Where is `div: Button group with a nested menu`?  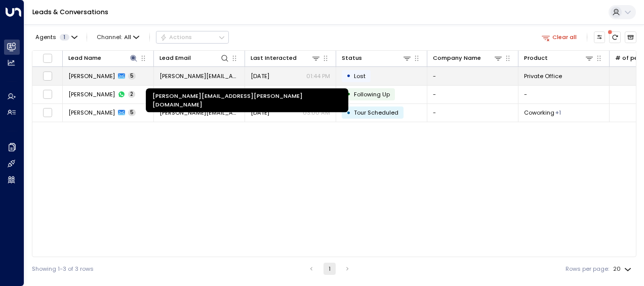 div: Button group with a nested menu is located at coordinates (192, 37).